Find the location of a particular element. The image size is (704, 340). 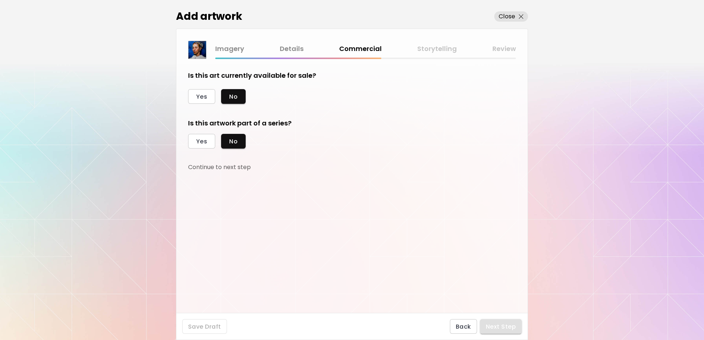

img: thumbnail is located at coordinates (197, 50).